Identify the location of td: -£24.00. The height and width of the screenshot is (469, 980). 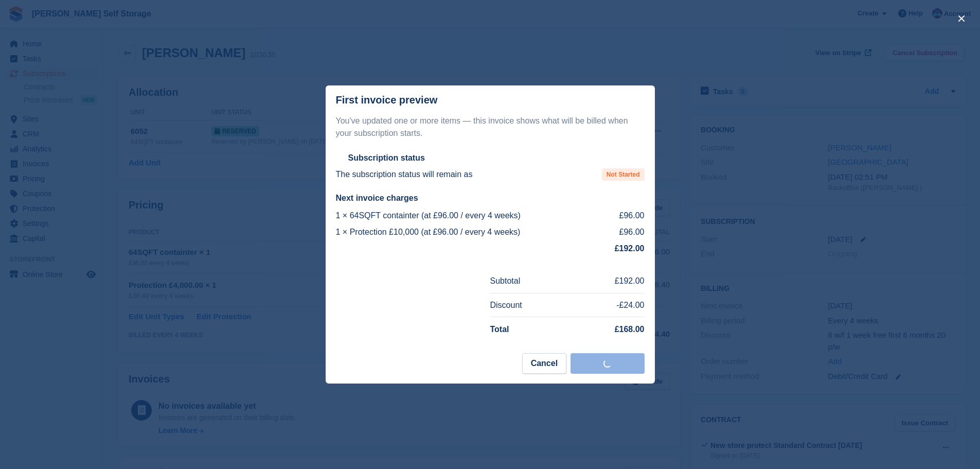
(607, 305).